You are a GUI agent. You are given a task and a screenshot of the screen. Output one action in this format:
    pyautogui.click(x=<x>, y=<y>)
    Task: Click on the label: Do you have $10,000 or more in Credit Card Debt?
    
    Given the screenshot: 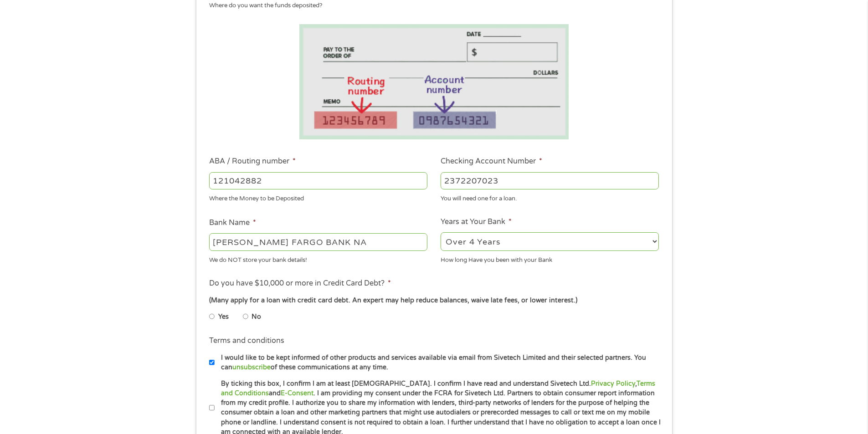 What is the action you would take?
    pyautogui.click(x=300, y=283)
    